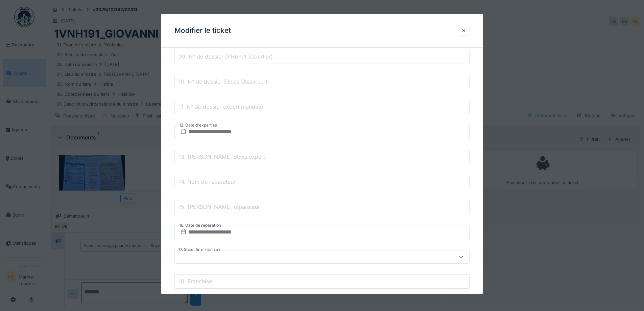 The width and height of the screenshot is (644, 311). I want to click on label: 09. N° de dossier D'Hondt (Courtier), so click(225, 57).